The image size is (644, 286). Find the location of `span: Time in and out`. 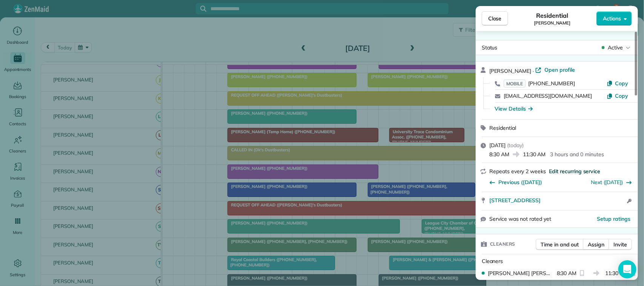

span: Time in and out is located at coordinates (560, 245).